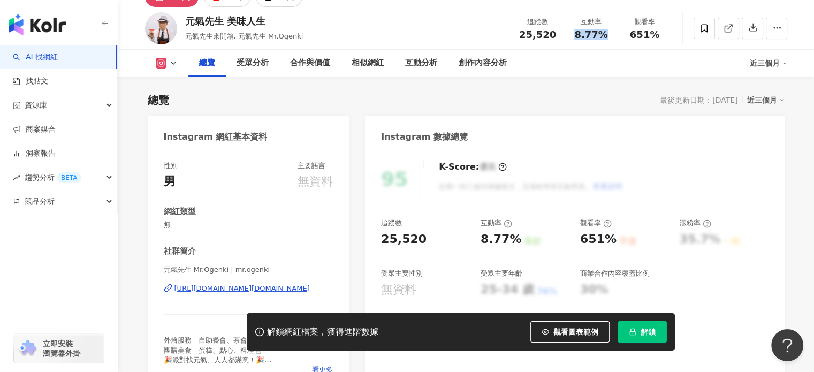  I want to click on div: 受眾分析, so click(253, 63).